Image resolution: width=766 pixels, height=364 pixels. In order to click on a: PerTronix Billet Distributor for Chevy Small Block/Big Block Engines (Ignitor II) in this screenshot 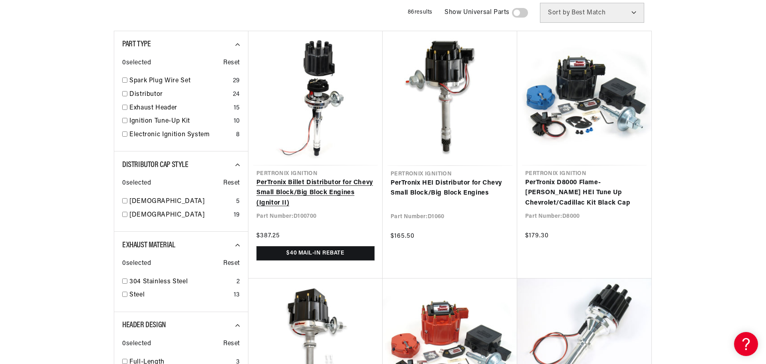, I will do `click(315, 193)`.